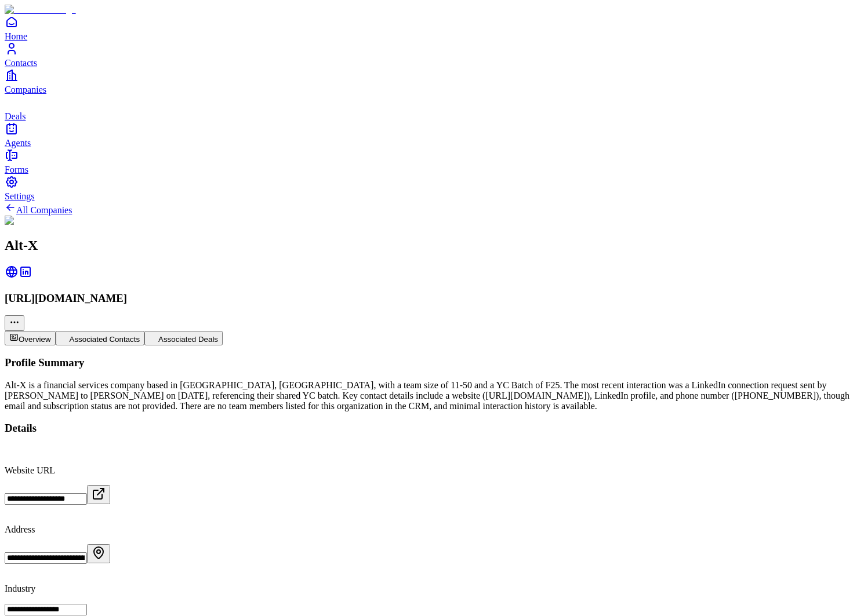 Image resolution: width=864 pixels, height=616 pixels. Describe the element at coordinates (432, 428) in the screenshot. I see `h3: Details` at that location.